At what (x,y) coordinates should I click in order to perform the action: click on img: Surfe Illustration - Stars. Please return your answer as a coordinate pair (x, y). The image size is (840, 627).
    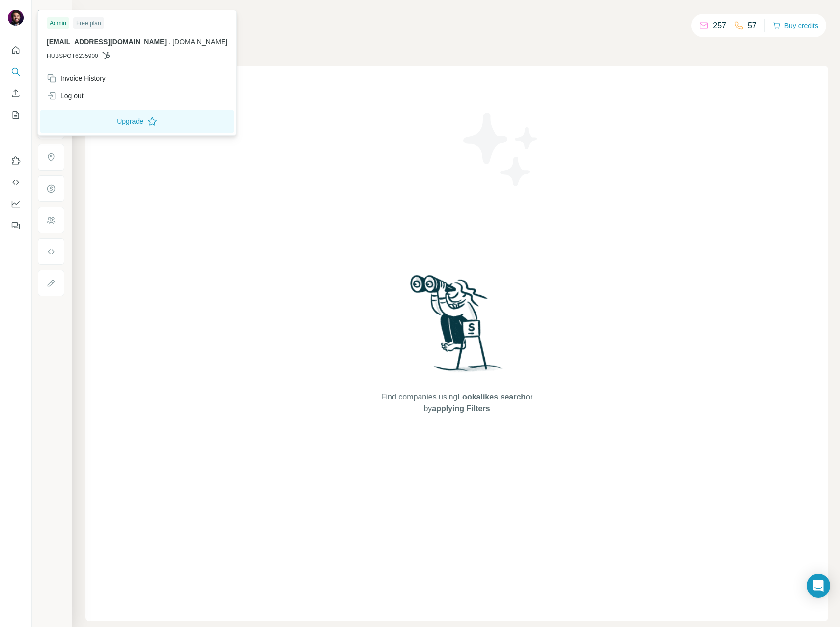
    Looking at the image, I should click on (501, 149).